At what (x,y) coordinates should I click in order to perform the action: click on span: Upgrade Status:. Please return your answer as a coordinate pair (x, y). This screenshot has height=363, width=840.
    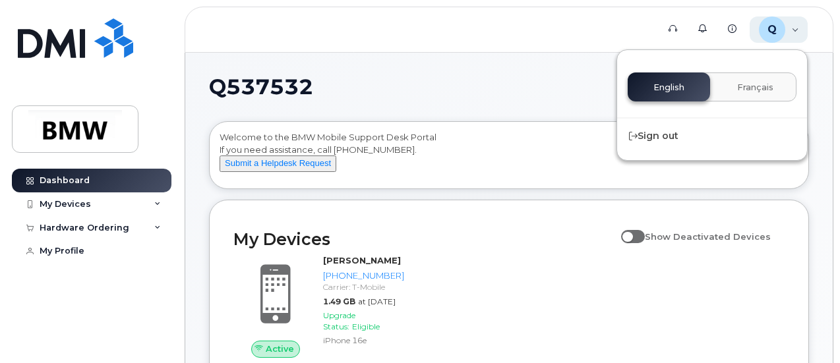
    Looking at the image, I should click on (339, 321).